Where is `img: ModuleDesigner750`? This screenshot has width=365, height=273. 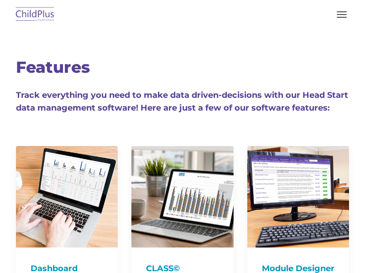 img: ModuleDesigner750 is located at coordinates (298, 197).